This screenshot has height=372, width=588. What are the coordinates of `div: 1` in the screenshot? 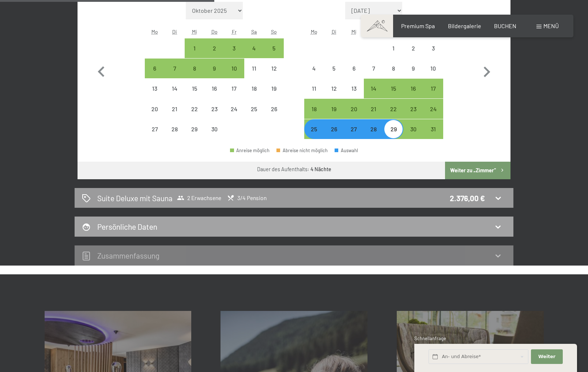 It's located at (194, 54).